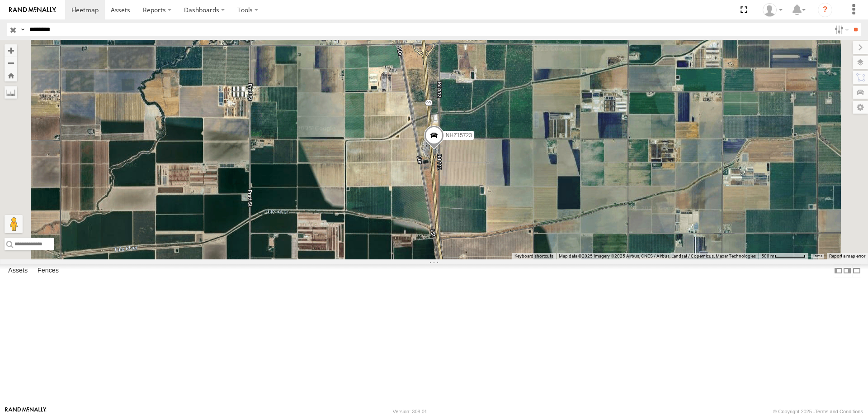 The width and height of the screenshot is (868, 416). Describe the element at coordinates (11, 50) in the screenshot. I see `button: Zoom in` at that location.